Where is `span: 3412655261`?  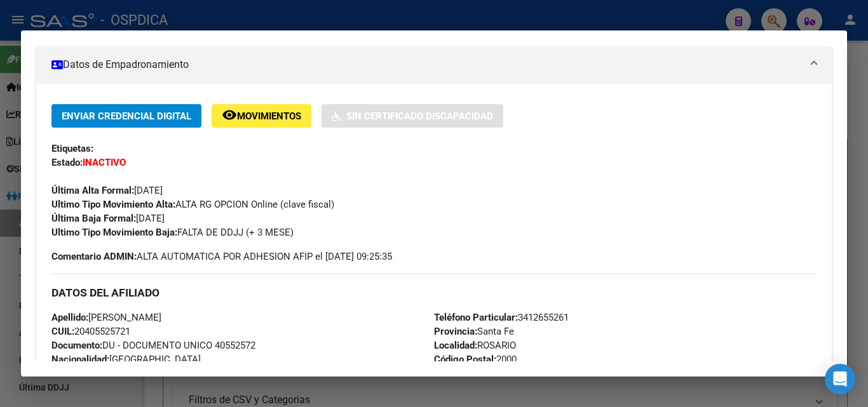
span: 3412655261 is located at coordinates (501, 317).